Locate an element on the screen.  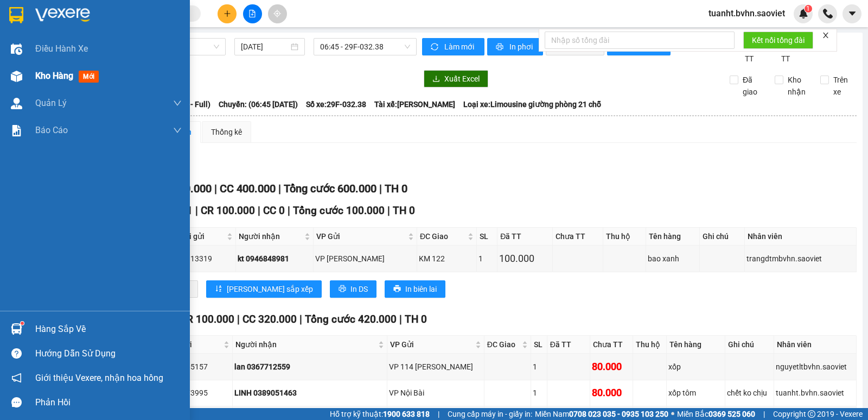
div: chết ko chịu is located at coordinates (749, 393).